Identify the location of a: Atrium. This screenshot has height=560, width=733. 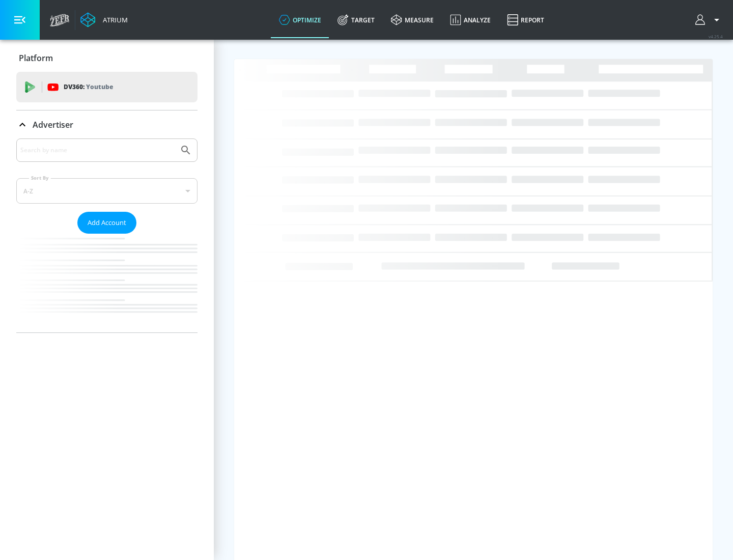
(104, 20).